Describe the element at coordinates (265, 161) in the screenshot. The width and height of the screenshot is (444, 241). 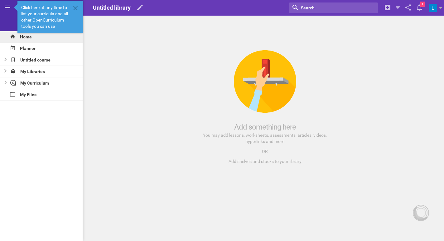
I see `a: Add shelves and stacks to your library` at that location.